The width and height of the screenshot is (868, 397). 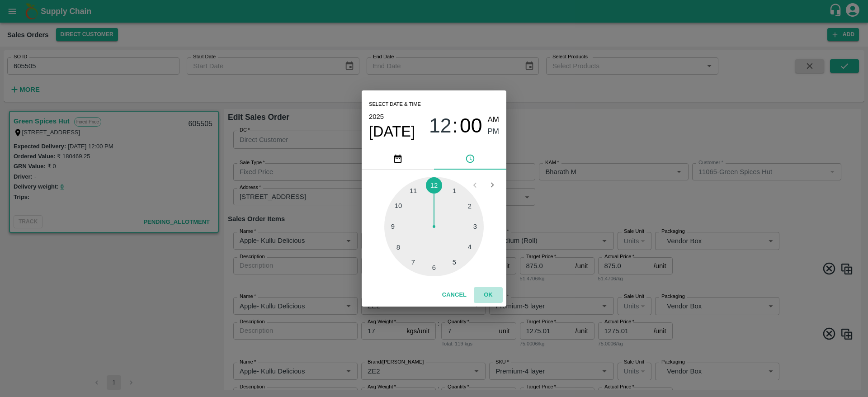 I want to click on button: 00, so click(x=472, y=125).